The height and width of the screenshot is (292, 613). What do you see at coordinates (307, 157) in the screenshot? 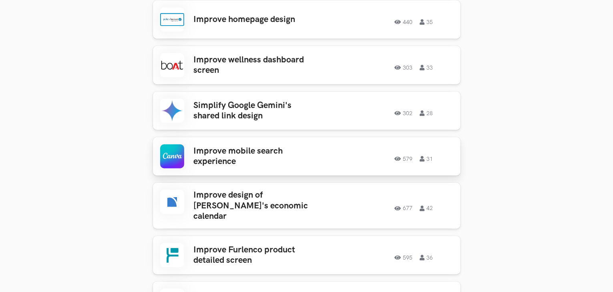
I see `a: Improve mobile search experience 579 31` at bounding box center [307, 157].